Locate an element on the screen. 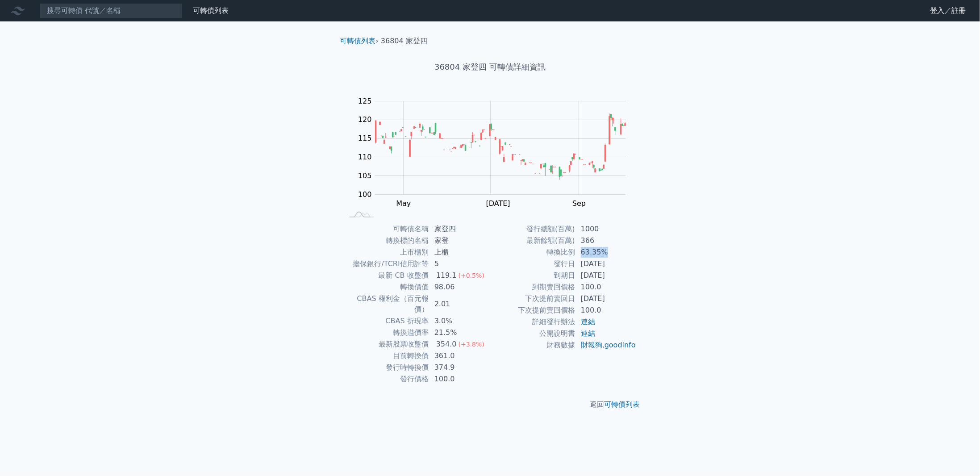 This screenshot has width=980, height=476. td: 5 is located at coordinates (459, 264).